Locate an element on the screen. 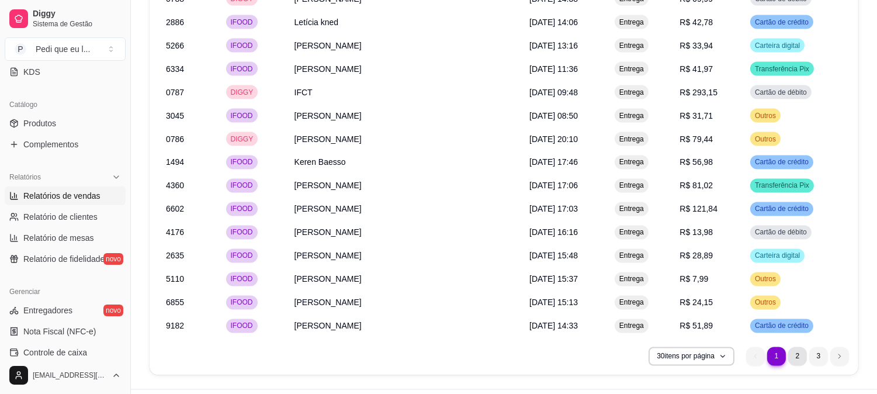 This screenshot has width=877, height=394. span: R$ 79,44 is located at coordinates (696, 139).